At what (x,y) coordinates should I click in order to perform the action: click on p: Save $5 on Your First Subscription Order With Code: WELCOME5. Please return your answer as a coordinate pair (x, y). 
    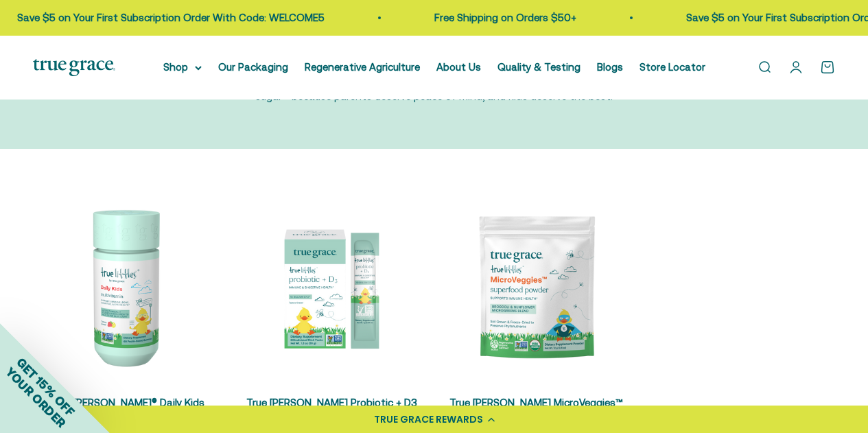
    Looking at the image, I should click on (169, 18).